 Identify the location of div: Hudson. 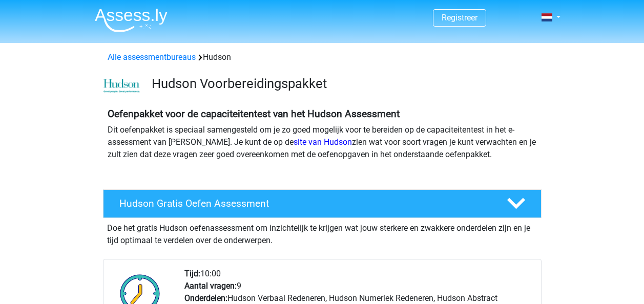
(322, 57).